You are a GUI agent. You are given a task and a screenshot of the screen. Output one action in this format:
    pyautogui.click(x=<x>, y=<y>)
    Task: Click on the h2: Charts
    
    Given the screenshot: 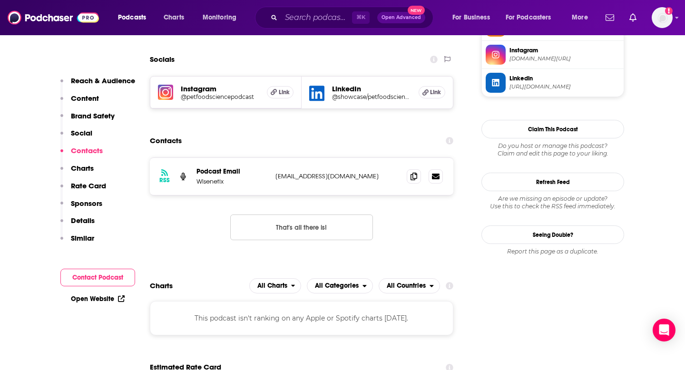 What is the action you would take?
    pyautogui.click(x=161, y=285)
    